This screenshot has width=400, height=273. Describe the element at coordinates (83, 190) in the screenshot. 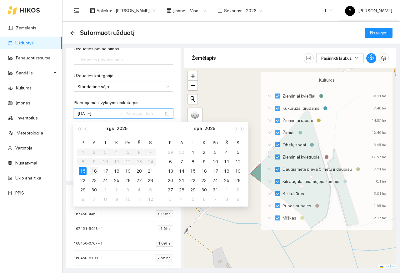

I see `td: 2025-09-29` at that location.